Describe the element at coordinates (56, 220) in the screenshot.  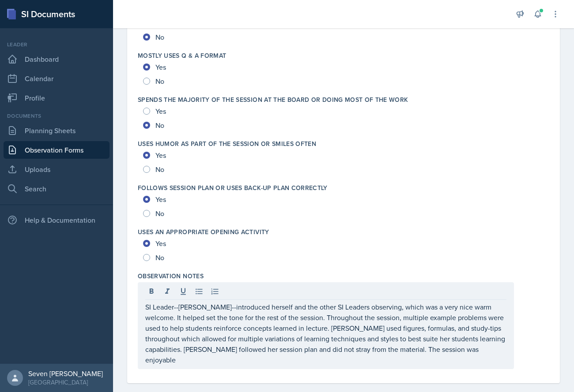
I see `div: Help & Documentation` at that location.